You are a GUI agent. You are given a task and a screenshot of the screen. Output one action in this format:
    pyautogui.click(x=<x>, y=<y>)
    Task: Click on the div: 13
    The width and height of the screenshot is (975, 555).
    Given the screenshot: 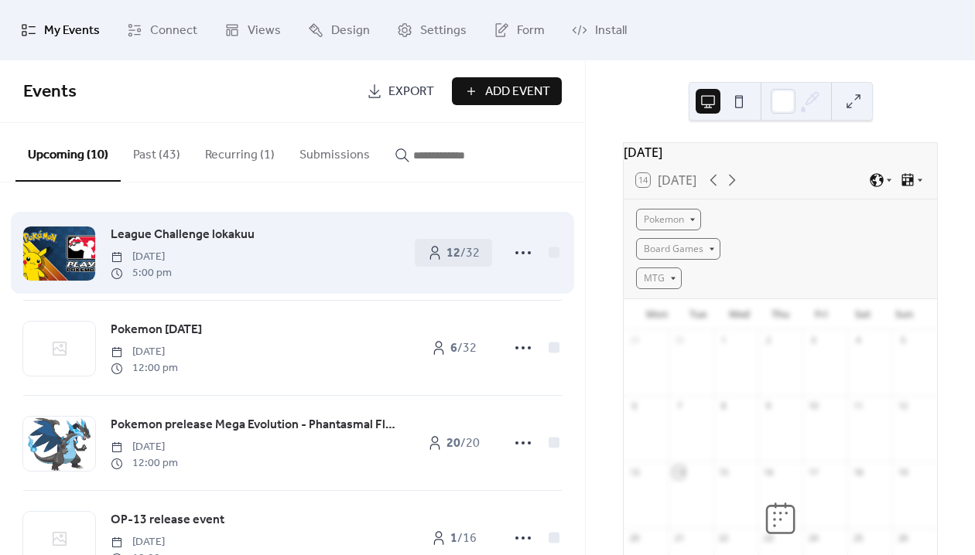 What is the action you would take?
    pyautogui.click(x=633, y=472)
    